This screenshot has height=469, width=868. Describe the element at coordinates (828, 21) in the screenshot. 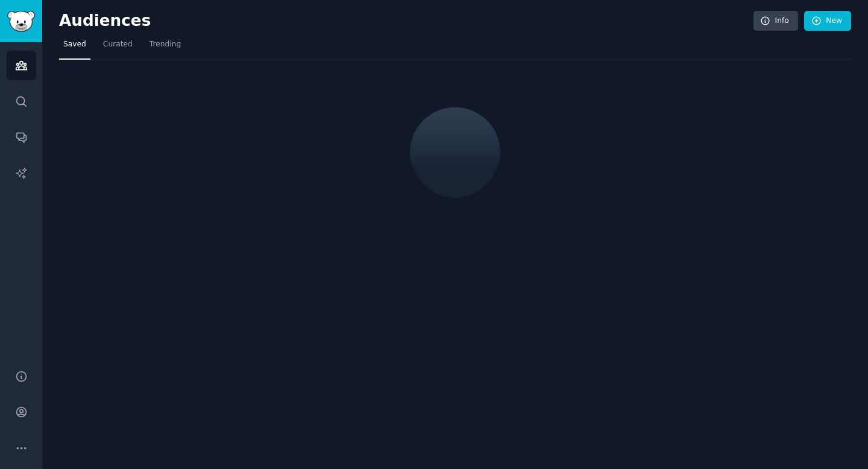

I see `a: New` at that location.